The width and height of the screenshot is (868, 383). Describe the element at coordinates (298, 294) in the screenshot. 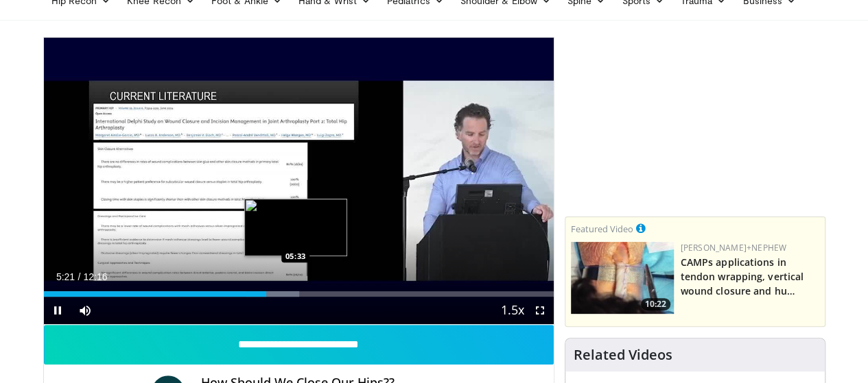

I see `div: Progress Bar` at that location.